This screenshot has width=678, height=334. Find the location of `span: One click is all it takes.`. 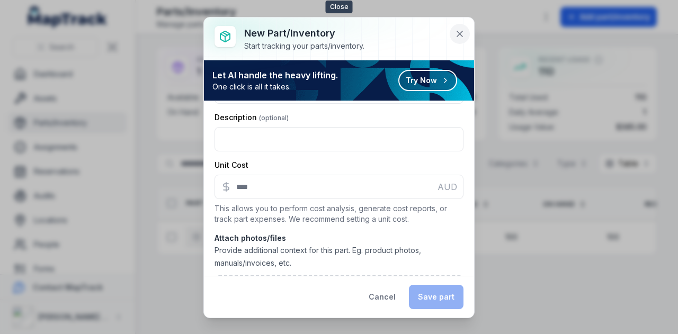

span: One click is all it takes. is located at coordinates (275, 87).